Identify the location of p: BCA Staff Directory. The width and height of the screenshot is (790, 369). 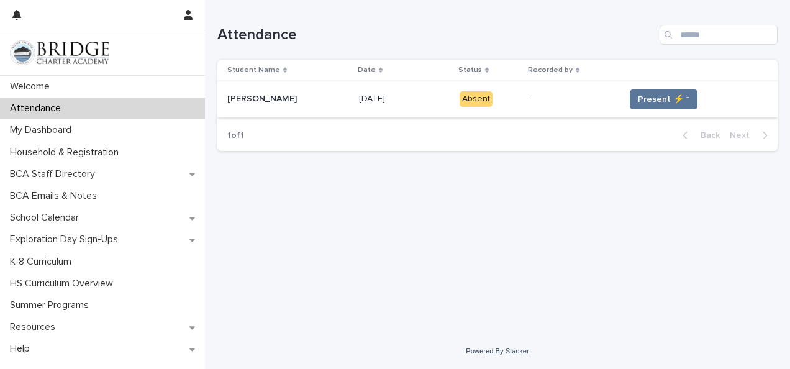
(55, 174).